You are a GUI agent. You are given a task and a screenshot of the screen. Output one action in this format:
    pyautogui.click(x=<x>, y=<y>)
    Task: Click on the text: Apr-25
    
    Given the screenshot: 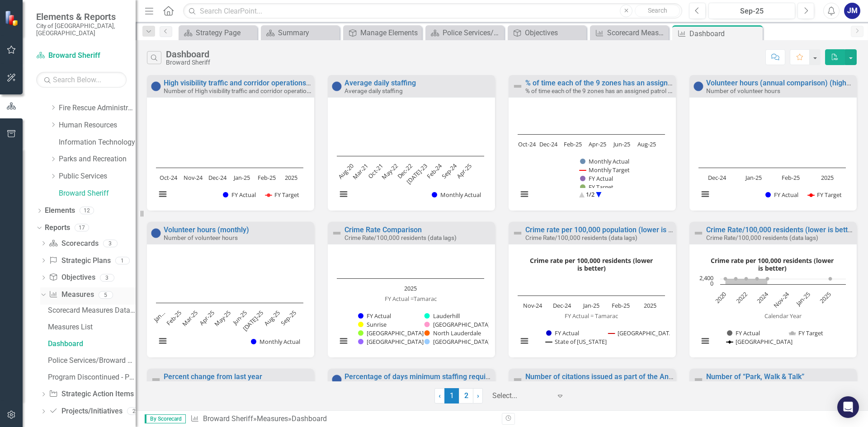 What is the action you would take?
    pyautogui.click(x=207, y=318)
    